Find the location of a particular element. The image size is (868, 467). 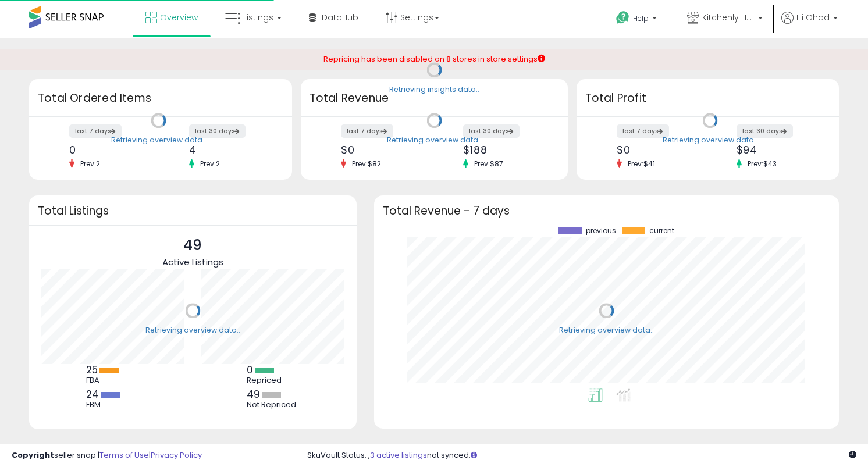

i: Get Help is located at coordinates (622, 17).